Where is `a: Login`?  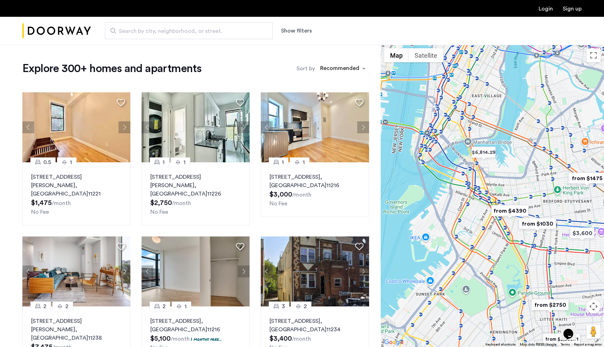
a: Login is located at coordinates (546, 9).